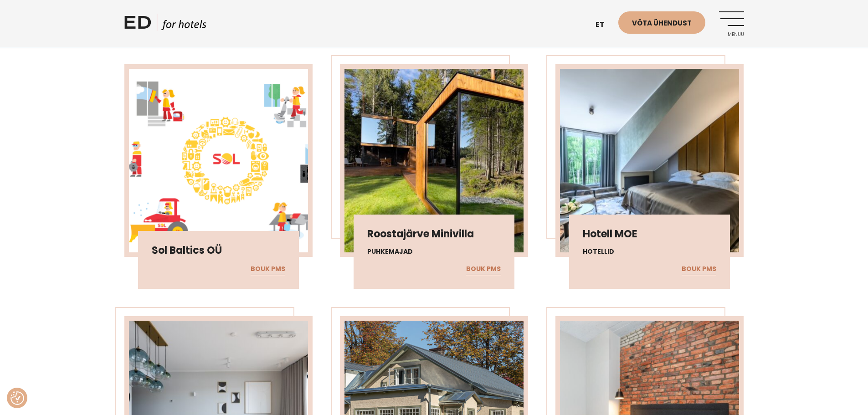 The width and height of the screenshot is (868, 415). What do you see at coordinates (218, 160) in the screenshot?
I see `img: 248440478_2961170527481792_3437201391099529909_n-e1739276233388-450x450.png` at bounding box center [218, 160].